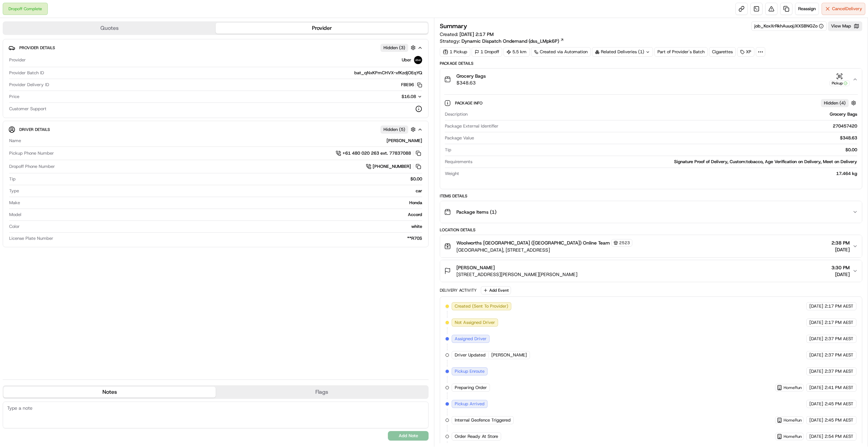  What do you see at coordinates (395, 47) in the screenshot?
I see `span: Hidden ( 3 )` at bounding box center [395, 47].